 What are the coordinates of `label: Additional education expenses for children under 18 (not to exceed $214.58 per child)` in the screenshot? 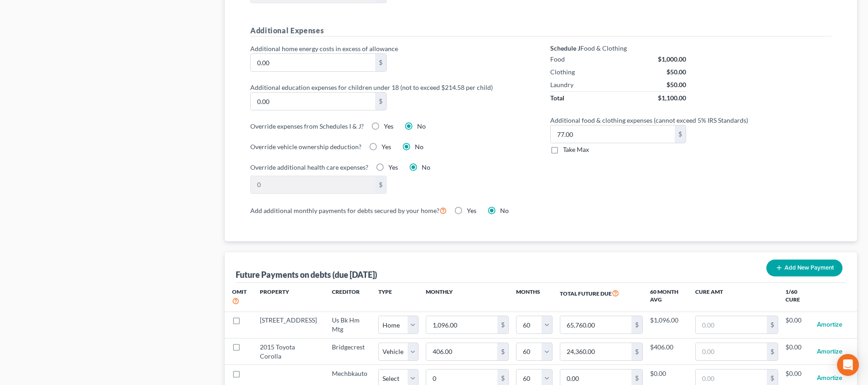 It's located at (391, 87).